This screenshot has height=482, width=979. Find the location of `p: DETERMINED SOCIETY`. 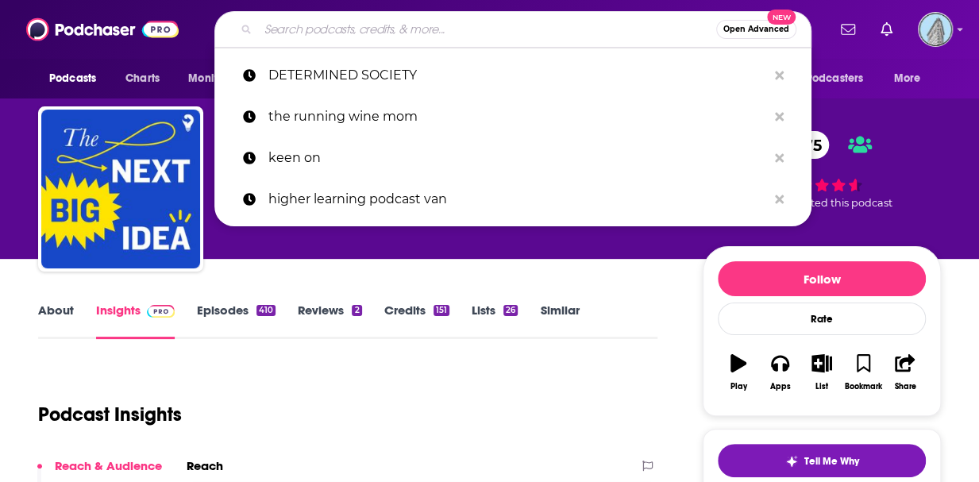

p: DETERMINED SOCIETY is located at coordinates (517, 75).